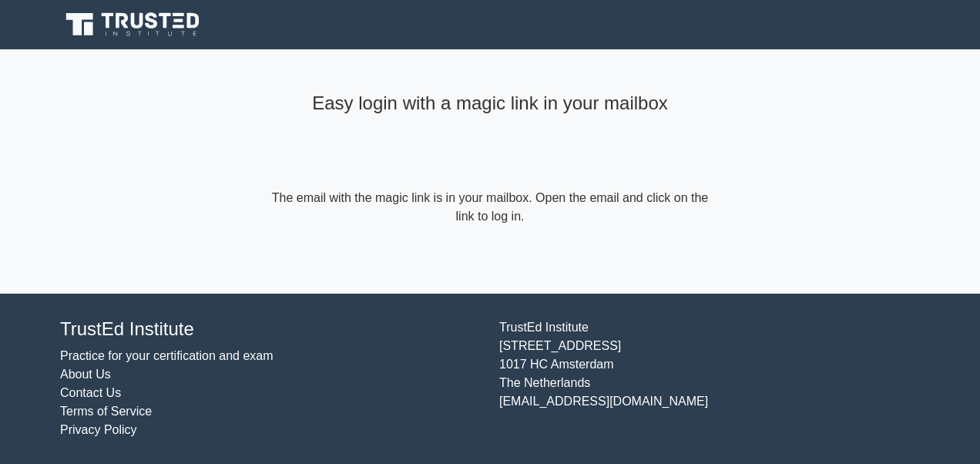 The image size is (980, 464). What do you see at coordinates (166, 355) in the screenshot?
I see `a: Practice for your certification and exam` at bounding box center [166, 355].